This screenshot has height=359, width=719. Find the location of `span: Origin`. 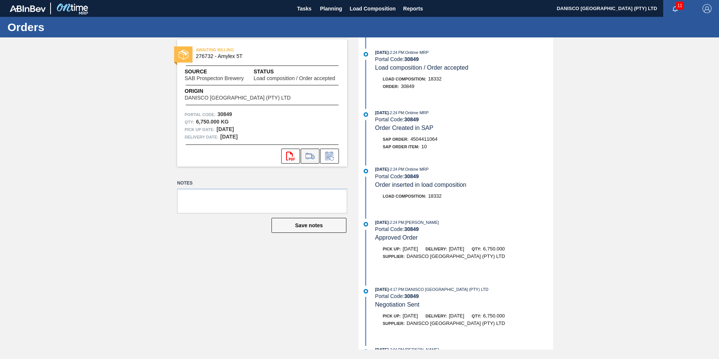

span: Origin is located at coordinates (247, 91).